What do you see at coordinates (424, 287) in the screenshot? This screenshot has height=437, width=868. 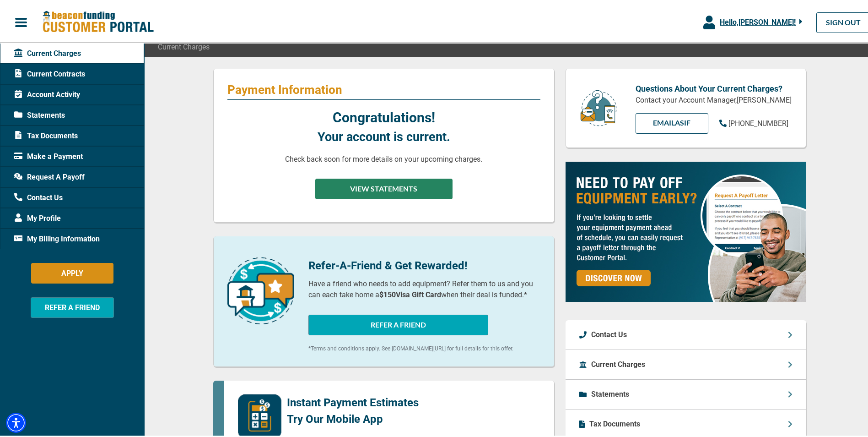 I see `p: Have a friend who needs to add equipment? Refer them to us and you can each take home a when thei...` at bounding box center [424, 287].